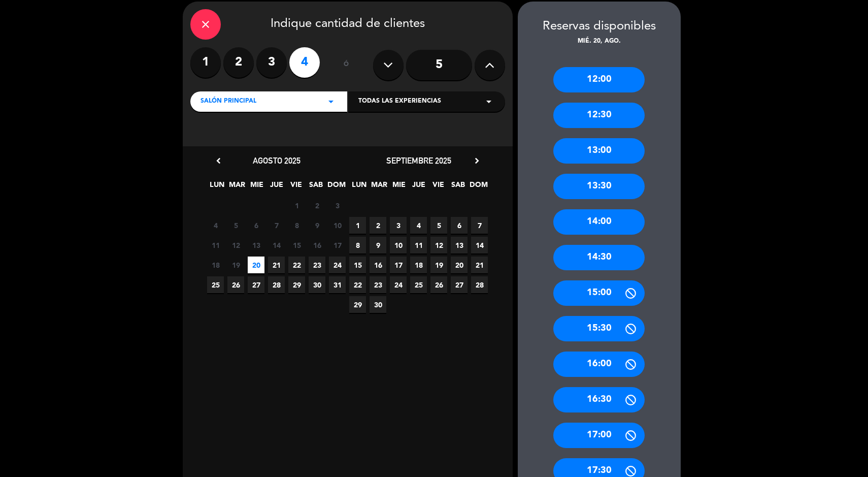 The height and width of the screenshot is (477, 868). I want to click on i: chevron_left, so click(218, 160).